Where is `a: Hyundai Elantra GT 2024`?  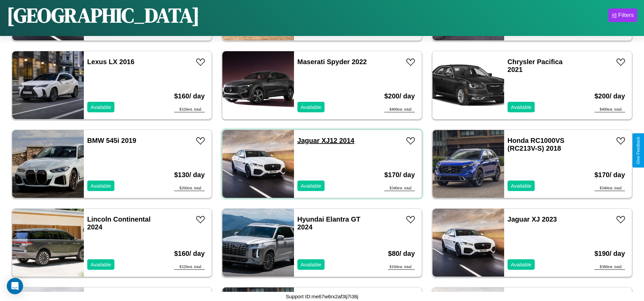
a: Hyundai Elantra GT 2024 is located at coordinates (329, 223).